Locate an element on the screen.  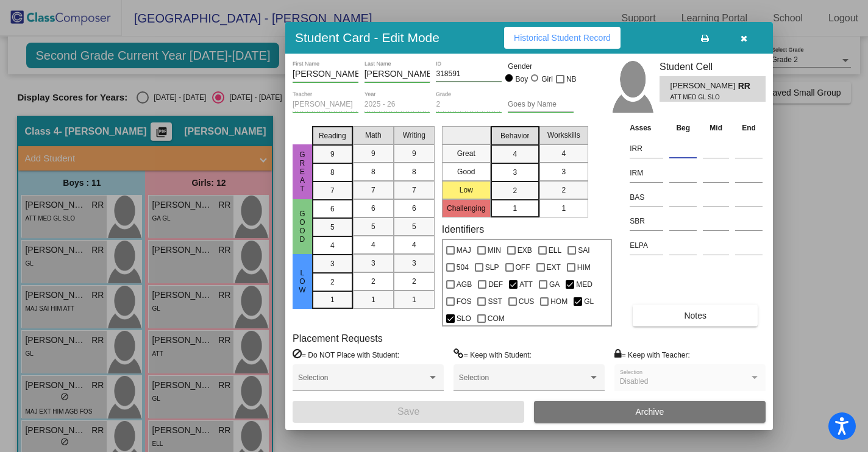
label: = Keep with Student: is located at coordinates (493, 355).